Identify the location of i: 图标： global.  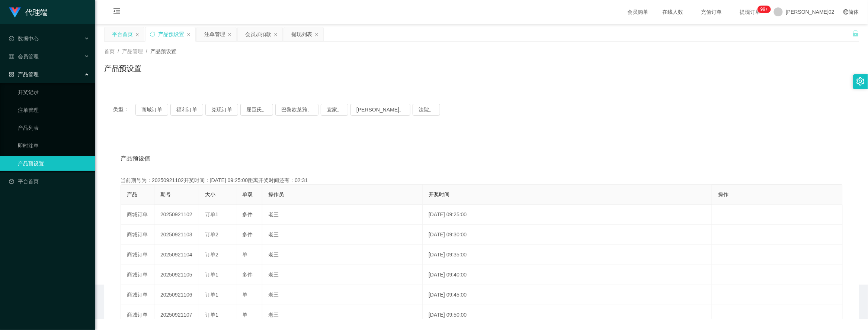
(846, 12).